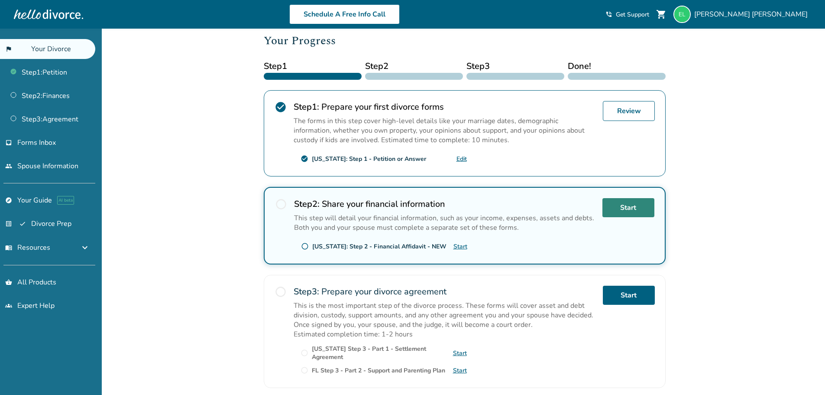 This screenshot has height=395, width=825. What do you see at coordinates (633, 14) in the screenshot?
I see `span: Get Support` at bounding box center [633, 14].